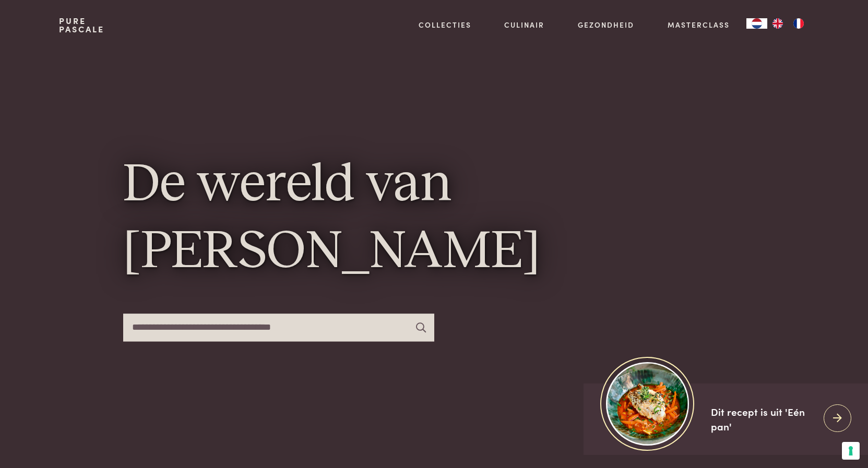 The image size is (868, 468). What do you see at coordinates (756, 23) in the screenshot?
I see `a: NL` at bounding box center [756, 23].